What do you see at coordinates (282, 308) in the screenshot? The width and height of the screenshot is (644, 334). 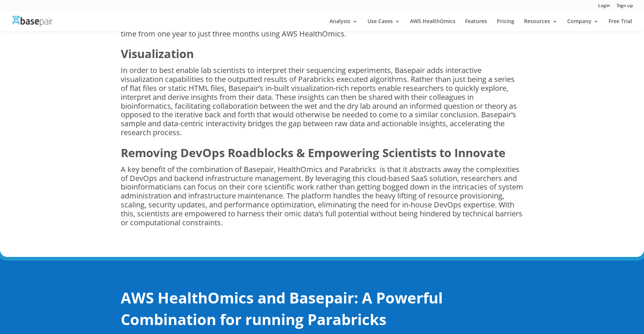 I see `strong: AWS HealthOmics and Basepair: A Powerful Combination for running Parabricks` at bounding box center [282, 308].